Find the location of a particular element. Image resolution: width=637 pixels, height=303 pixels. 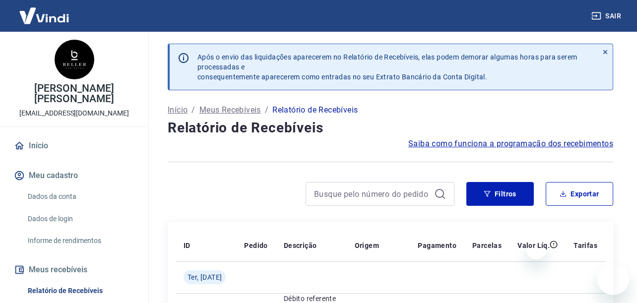

a: Saiba como funciona a programação dos recebimentos is located at coordinates (510, 144).